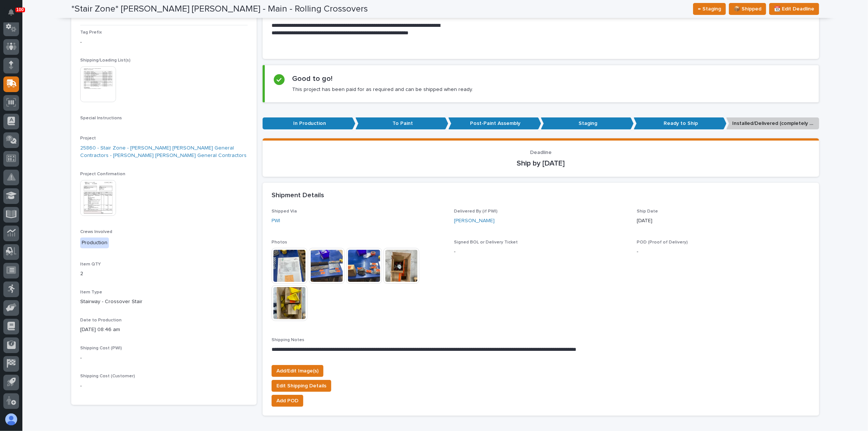 The width and height of the screenshot is (868, 431). Describe the element at coordinates (100, 320) in the screenshot. I see `span: Date to Production` at that location.